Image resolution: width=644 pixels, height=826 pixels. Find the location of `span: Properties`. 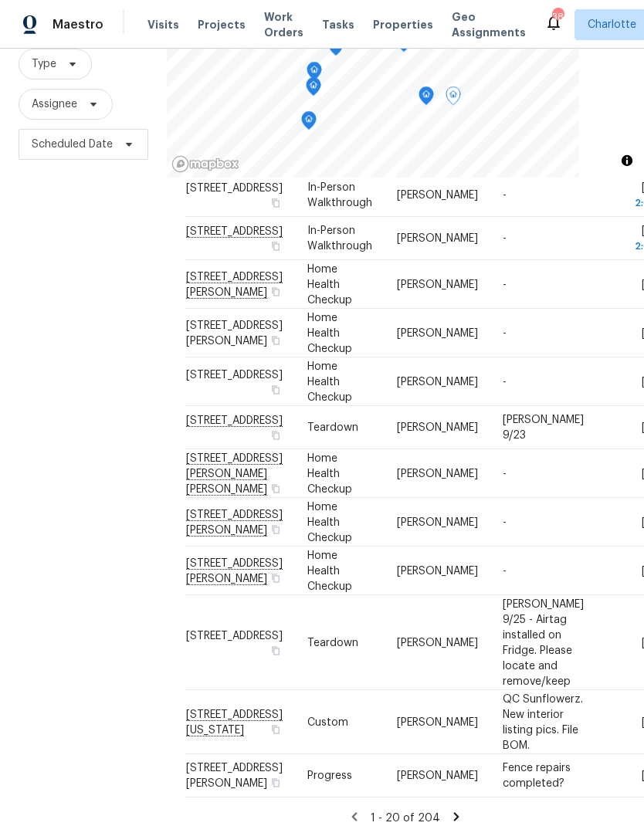

span: Properties is located at coordinates (403, 24).